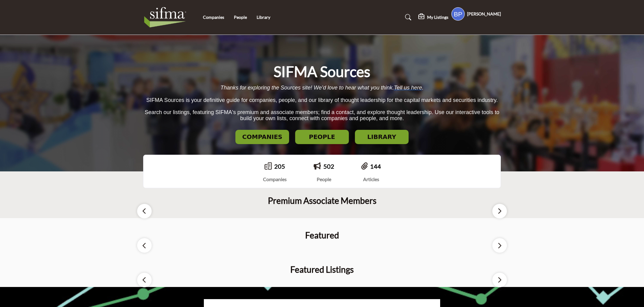 Image resolution: width=644 pixels, height=307 pixels. I want to click on span: Tell us here, so click(408, 88).